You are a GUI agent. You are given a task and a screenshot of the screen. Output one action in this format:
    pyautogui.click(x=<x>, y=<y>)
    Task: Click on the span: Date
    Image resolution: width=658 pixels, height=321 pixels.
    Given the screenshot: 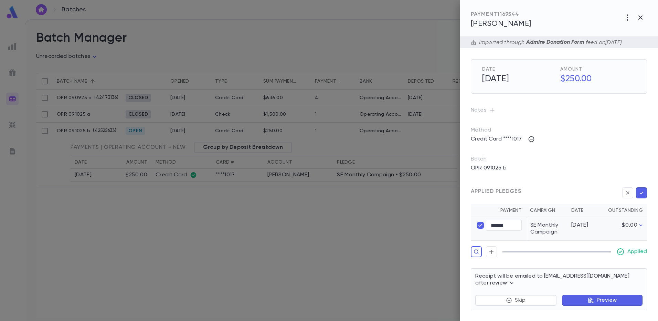 What is the action you would take?
    pyautogui.click(x=520, y=69)
    